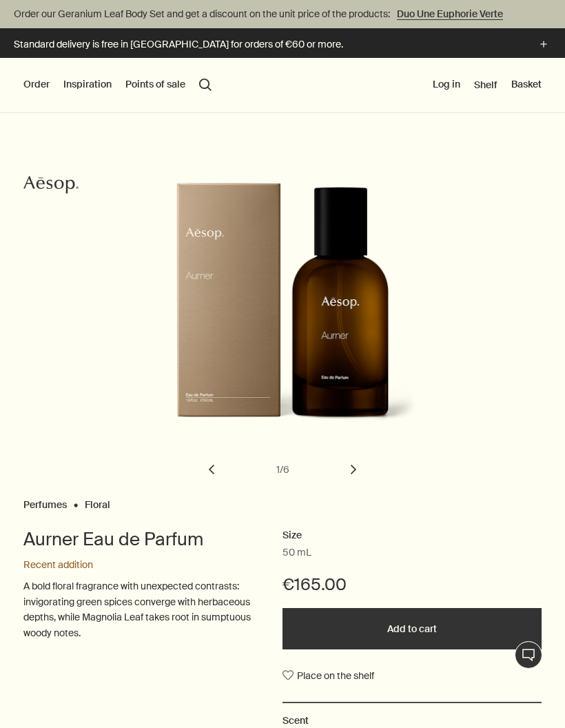 This screenshot has width=565, height=728. What do you see at coordinates (51, 186) in the screenshot?
I see `a: Aesop` at bounding box center [51, 186].